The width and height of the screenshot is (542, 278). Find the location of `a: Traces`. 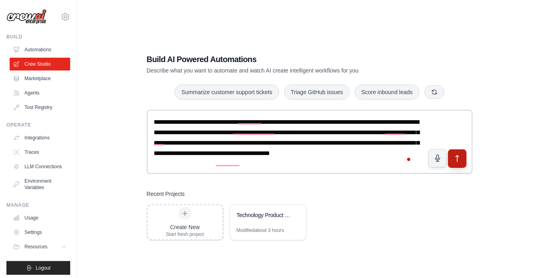

a: Traces is located at coordinates (40, 152).